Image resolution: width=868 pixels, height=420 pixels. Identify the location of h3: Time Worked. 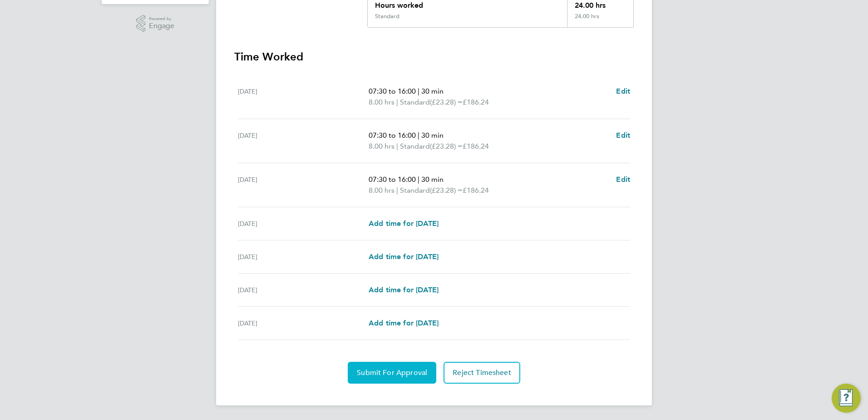
(434, 57).